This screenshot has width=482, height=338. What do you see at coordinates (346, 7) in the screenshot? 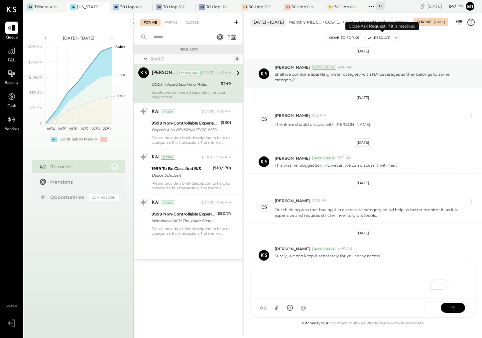
I see `div: 30 Hop MGS` at bounding box center [346, 7].